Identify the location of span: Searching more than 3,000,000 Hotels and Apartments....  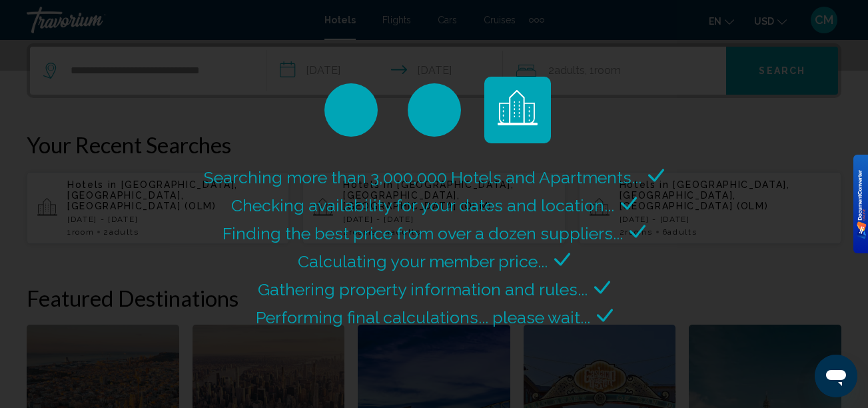
(423, 177).